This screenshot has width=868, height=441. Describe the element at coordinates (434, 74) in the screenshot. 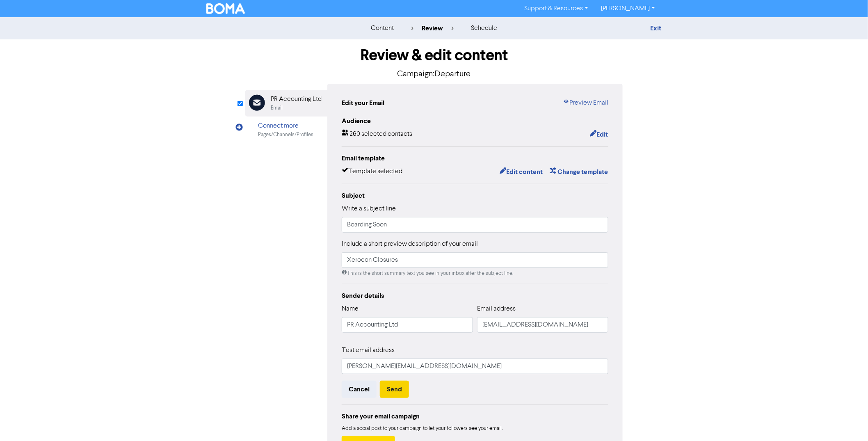

I see `p: Campaign: Departure` at that location.